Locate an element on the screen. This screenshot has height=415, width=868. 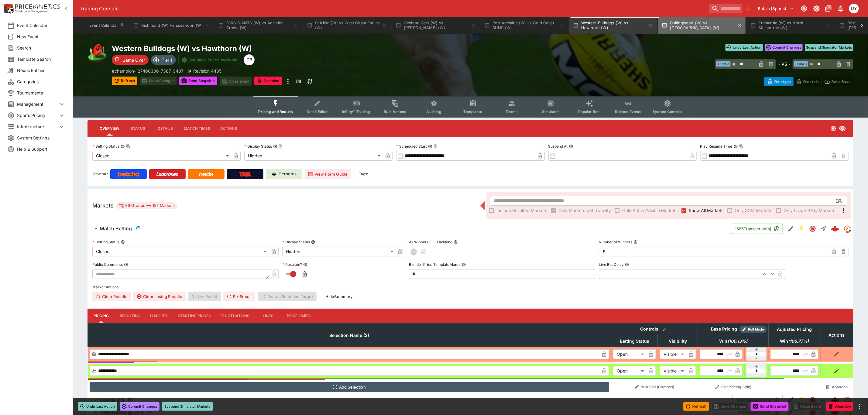
button: Clear Losing Results is located at coordinates (159, 297).